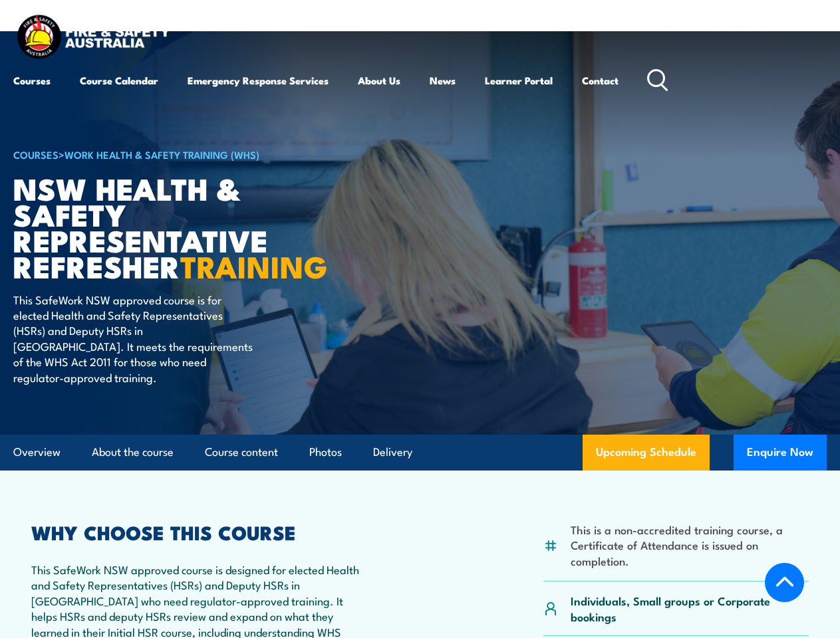 The height and width of the screenshot is (638, 840). What do you see at coordinates (242, 452) in the screenshot?
I see `a: Course content` at bounding box center [242, 452].